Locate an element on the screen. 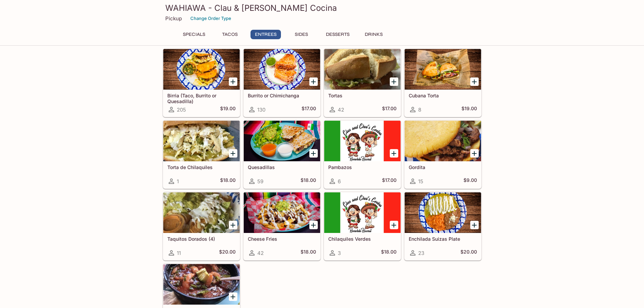 Image resolution: width=644 pixels, height=308 pixels. button: Add Gordita is located at coordinates (474, 153).